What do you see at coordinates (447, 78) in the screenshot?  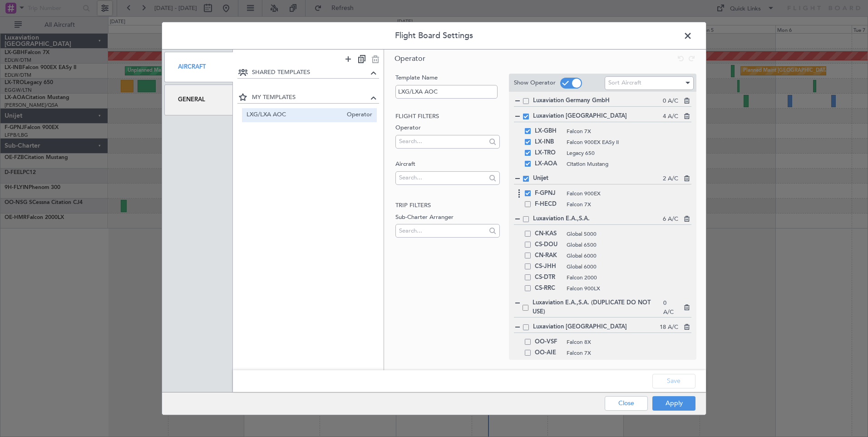 I see `label: Template Name` at bounding box center [447, 78].